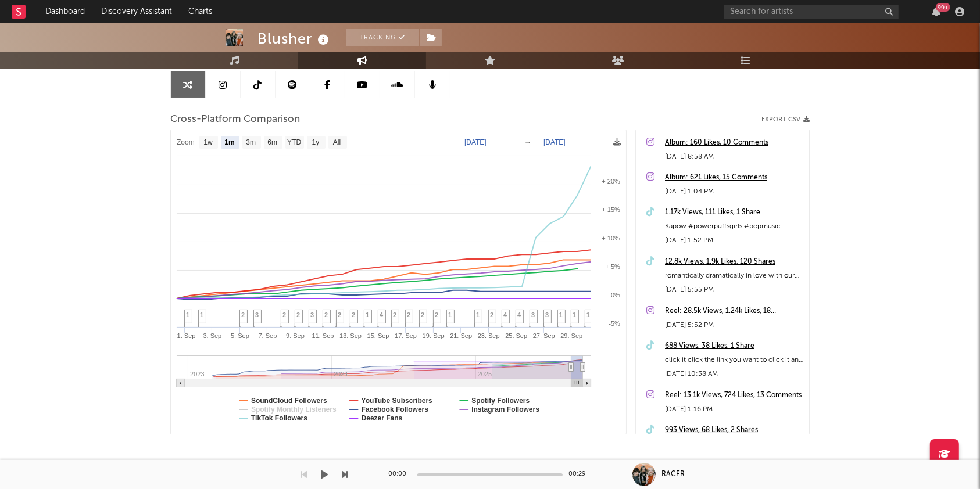  I want to click on div: 1.17k Views, 111 Likes, 1 Share, so click(735, 213).